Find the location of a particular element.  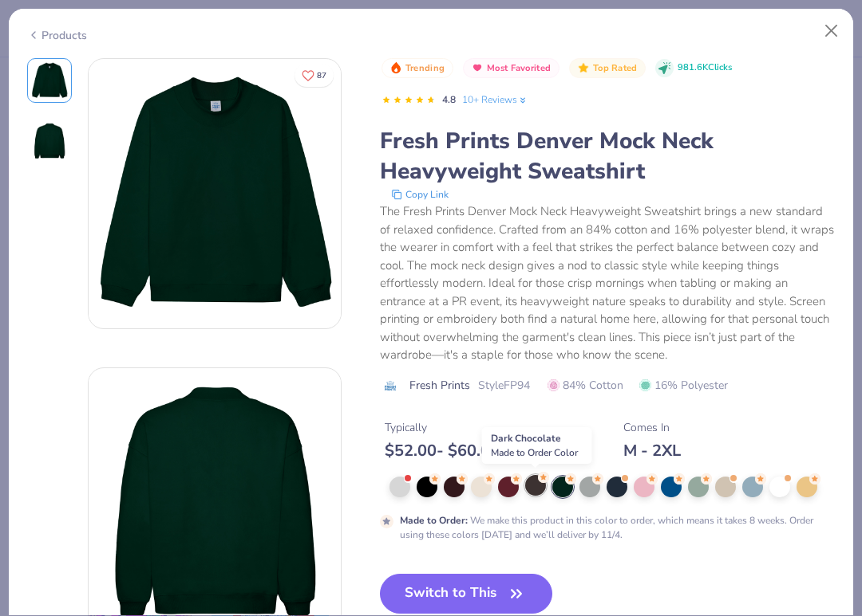

span: 4.8 is located at coordinates (448, 99).